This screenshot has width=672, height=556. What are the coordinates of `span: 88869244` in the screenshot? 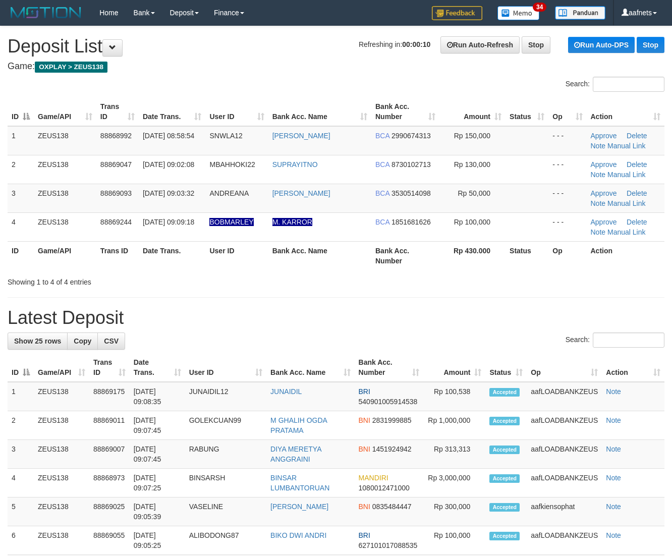 It's located at (116, 222).